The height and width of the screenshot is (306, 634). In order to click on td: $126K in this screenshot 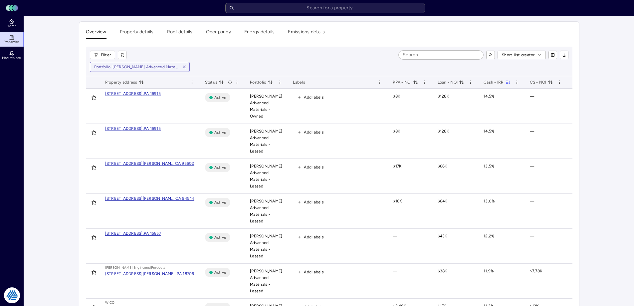, I will do `click(455, 141)`.